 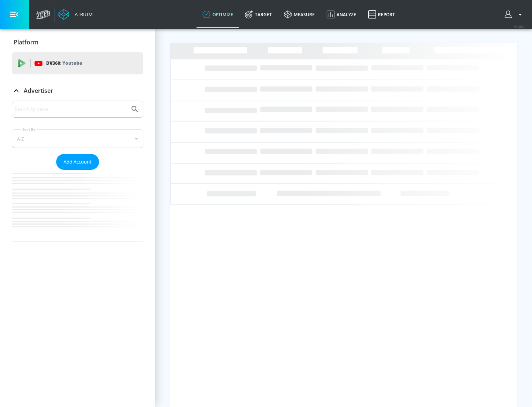 What do you see at coordinates (520, 26) in the screenshot?
I see `span: v 4.28.0` at bounding box center [520, 26].